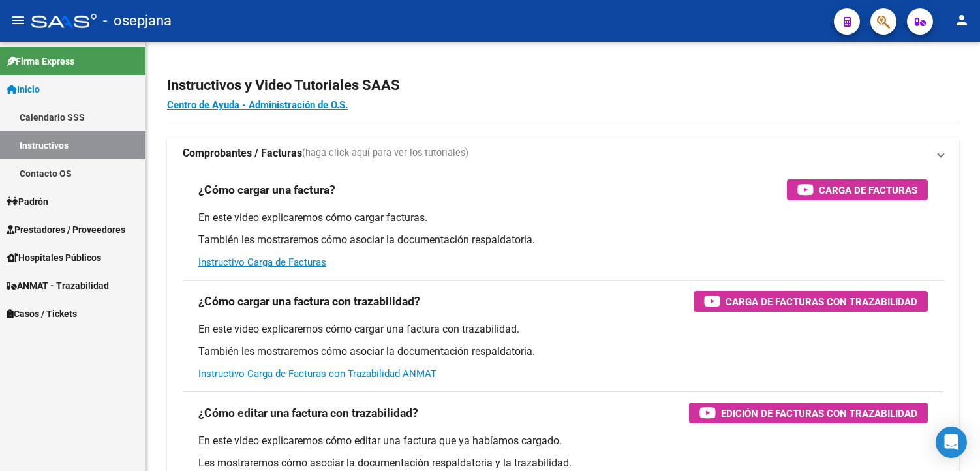 The height and width of the screenshot is (471, 980). What do you see at coordinates (564, 86) in the screenshot?
I see `h2: Instructivos y Video Tutoriales SAAS` at bounding box center [564, 86].